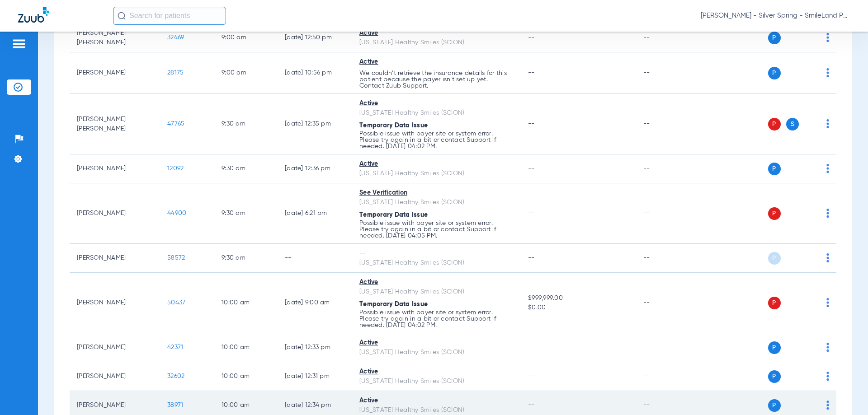 This screenshot has width=868, height=415. Describe the element at coordinates (176, 73) in the screenshot. I see `span: 28175` at that location.